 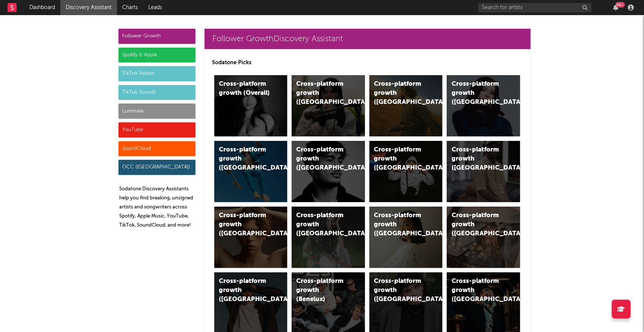 What do you see at coordinates (157, 55) in the screenshot?
I see `div: Spotify & Apple` at bounding box center [157, 55].